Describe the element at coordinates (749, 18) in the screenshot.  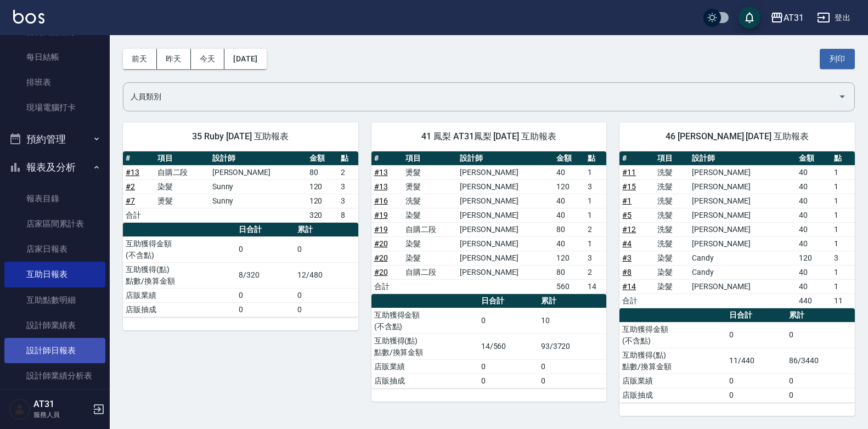
I see `button: save` at that location.